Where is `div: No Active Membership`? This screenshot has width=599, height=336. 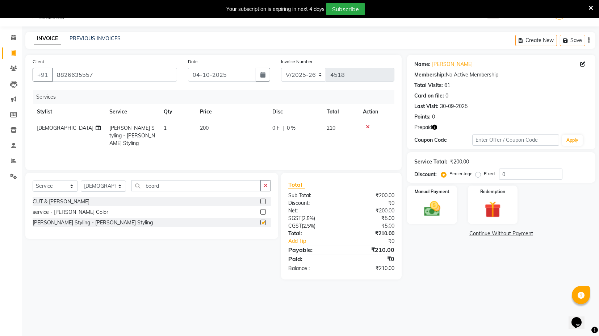 div: No Active Membership is located at coordinates (501, 75).